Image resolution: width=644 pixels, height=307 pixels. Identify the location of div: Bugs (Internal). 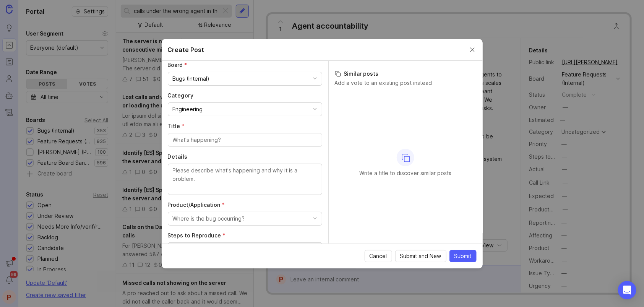
(191, 79).